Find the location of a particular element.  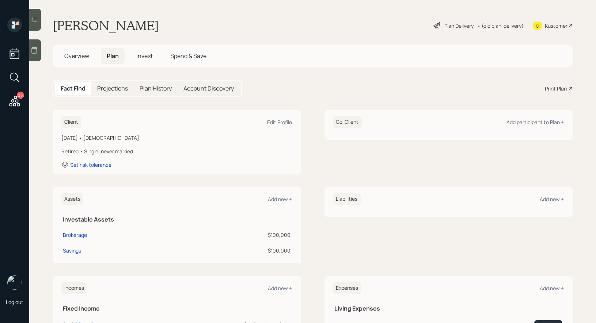

span: Overview is located at coordinates (77, 56).